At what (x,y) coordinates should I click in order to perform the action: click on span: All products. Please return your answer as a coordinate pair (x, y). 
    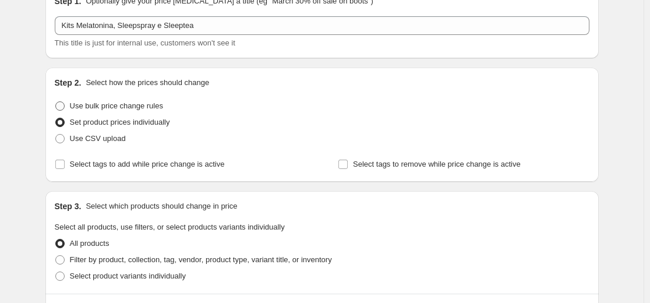
    Looking at the image, I should click on (90, 243).